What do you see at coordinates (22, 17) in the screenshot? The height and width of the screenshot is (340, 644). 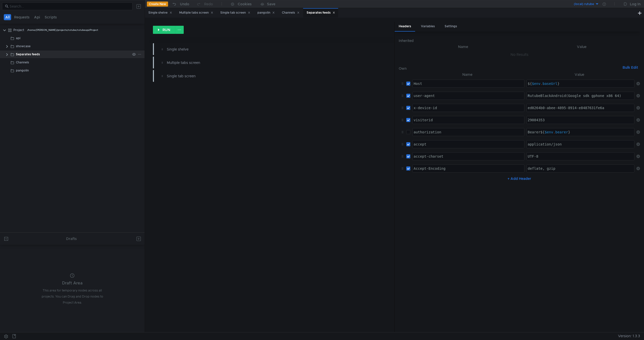 I see `button: Requests` at bounding box center [22, 17].